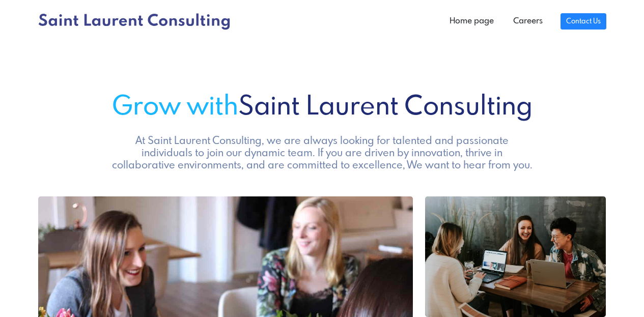  What do you see at coordinates (583, 22) in the screenshot?
I see `a: Contact Us` at bounding box center [583, 22].